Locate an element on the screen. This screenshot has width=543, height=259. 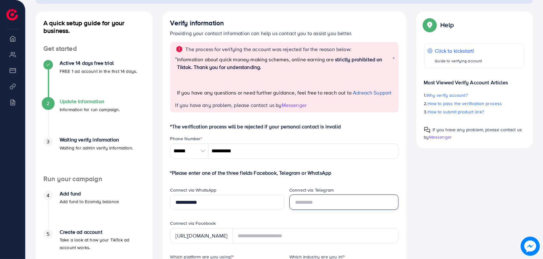
li: Active 14 days free trial is located at coordinates (94, 79).